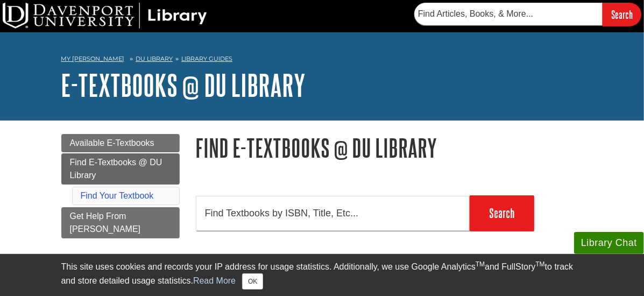 This screenshot has height=296, width=644. Describe the element at coordinates (184, 85) in the screenshot. I see `a: E-Textbooks @ DU Library` at that location.